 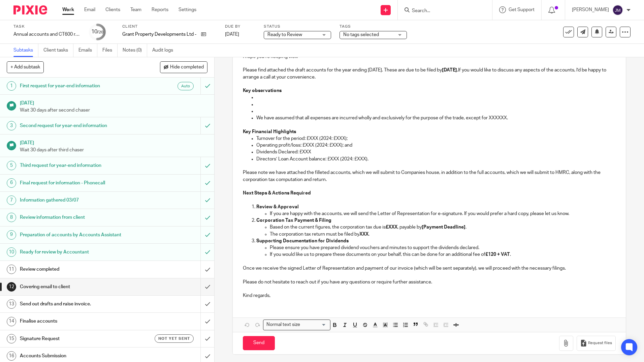 What do you see at coordinates (90, 10) in the screenshot?
I see `a: Email` at bounding box center [90, 10].